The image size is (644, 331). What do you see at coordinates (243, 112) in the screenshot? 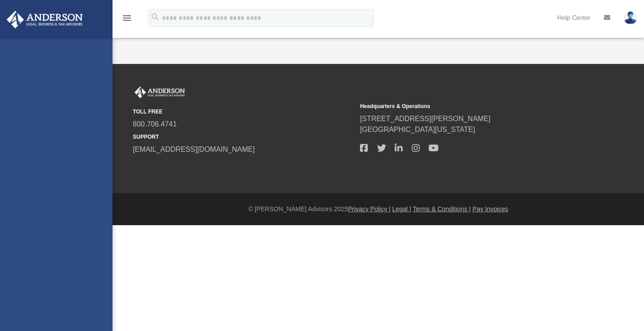
I see `small: TOLL FREE` at bounding box center [243, 112].